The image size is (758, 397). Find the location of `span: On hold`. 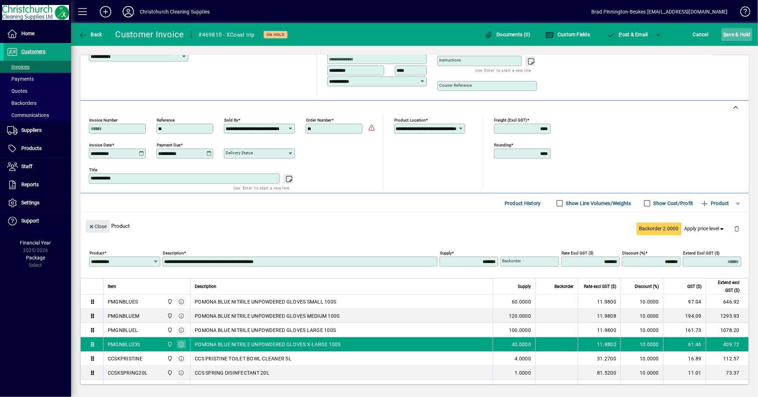

span: On hold is located at coordinates (276, 34).